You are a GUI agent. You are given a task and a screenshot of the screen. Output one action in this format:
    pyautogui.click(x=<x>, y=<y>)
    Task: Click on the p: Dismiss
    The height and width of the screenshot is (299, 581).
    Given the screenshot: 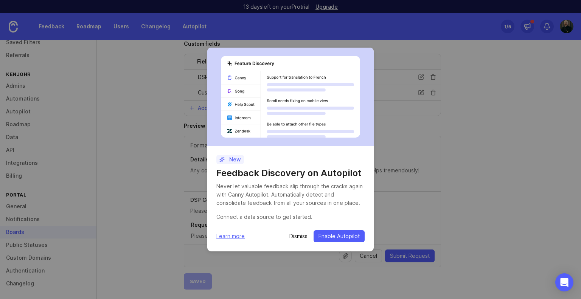 What is the action you would take?
    pyautogui.click(x=298, y=236)
    